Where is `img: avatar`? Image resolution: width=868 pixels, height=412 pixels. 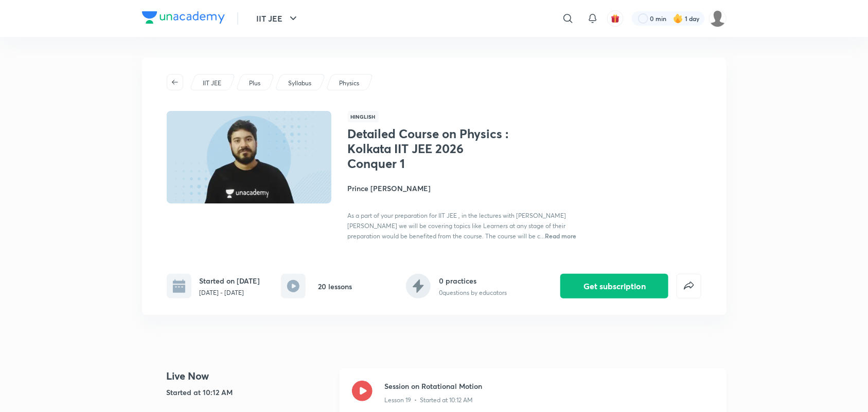
img: avatar is located at coordinates (615, 19).